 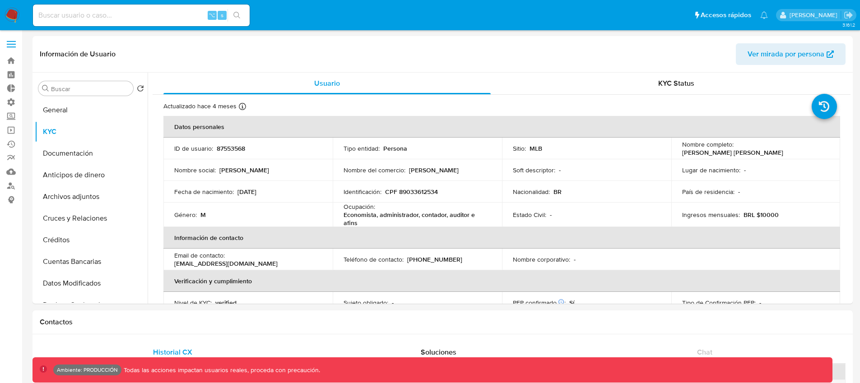 I want to click on p: Sí, so click(x=572, y=303).